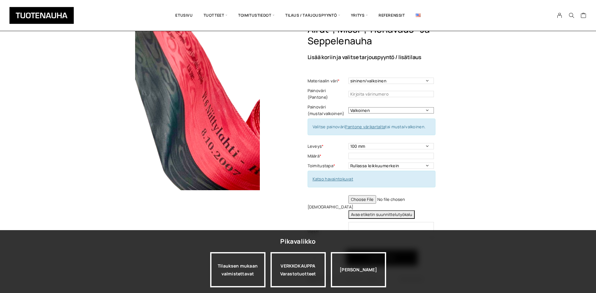  I want to click on label: Painoväri (musta/valkoinen), so click(327, 110).